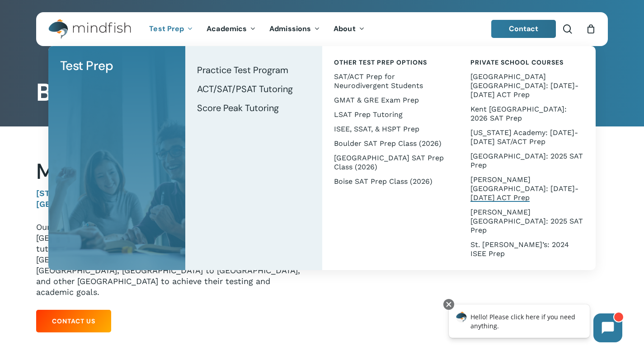  I want to click on a: ACT/SAT/PSAT Tutoring, so click(253, 89).